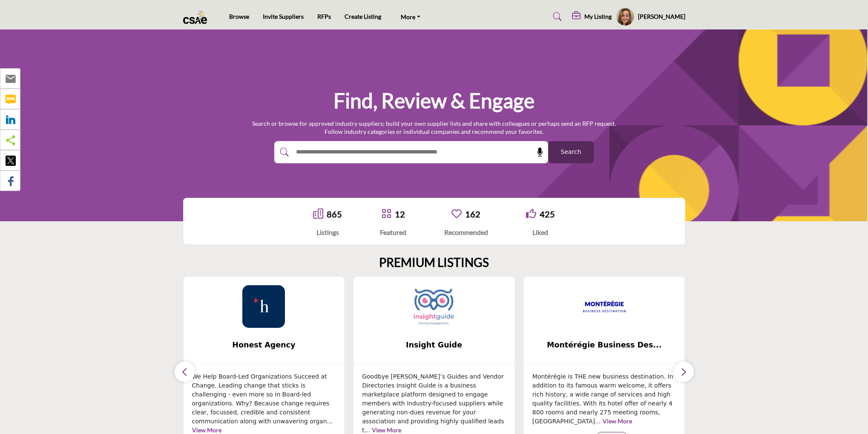  I want to click on h1: Find, Review & Engage, so click(434, 101).